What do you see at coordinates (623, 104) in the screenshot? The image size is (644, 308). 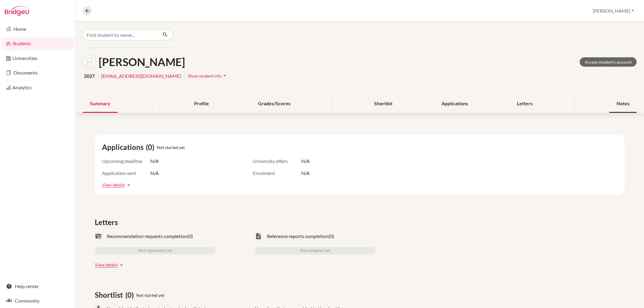 I see `div: Notes` at bounding box center [623, 104].